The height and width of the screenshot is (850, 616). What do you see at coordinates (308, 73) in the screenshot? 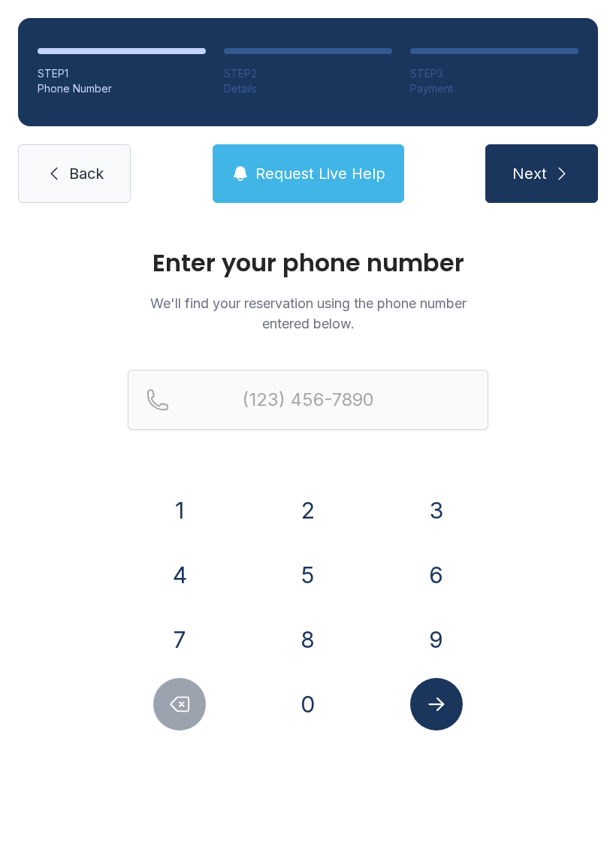
I see `div: STEP 2` at bounding box center [308, 73].